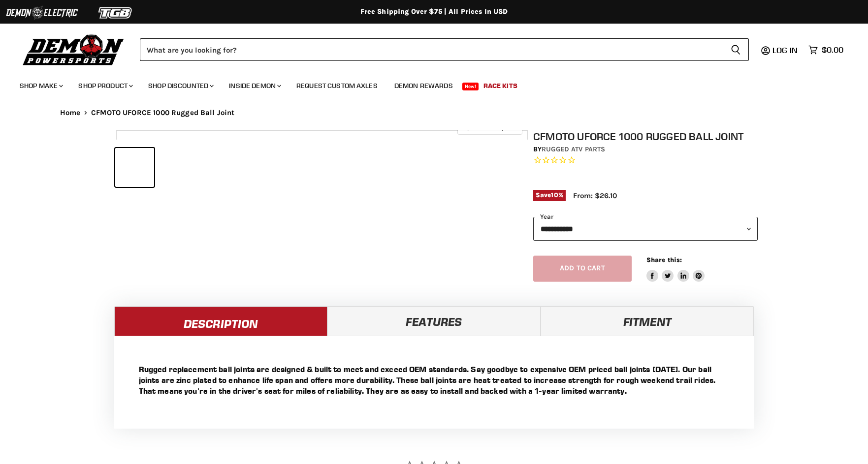 This screenshot has width=868, height=464. I want to click on img: Demon Powersports, so click(73, 49).